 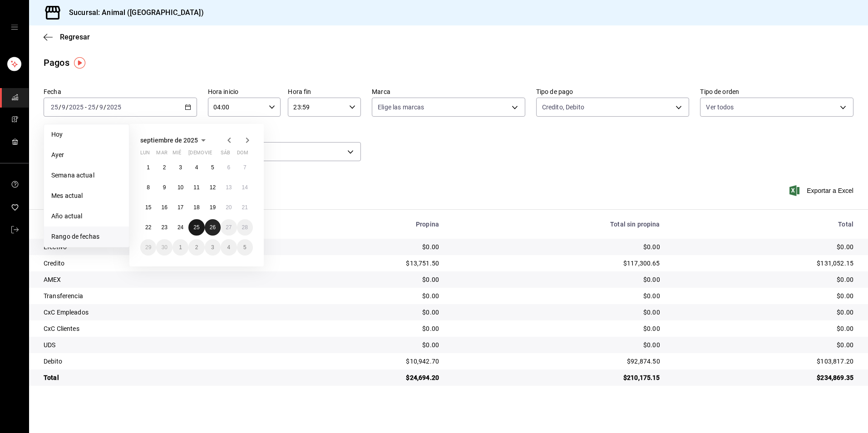 I want to click on button: 18 de septiembre de 2025, so click(x=196, y=208).